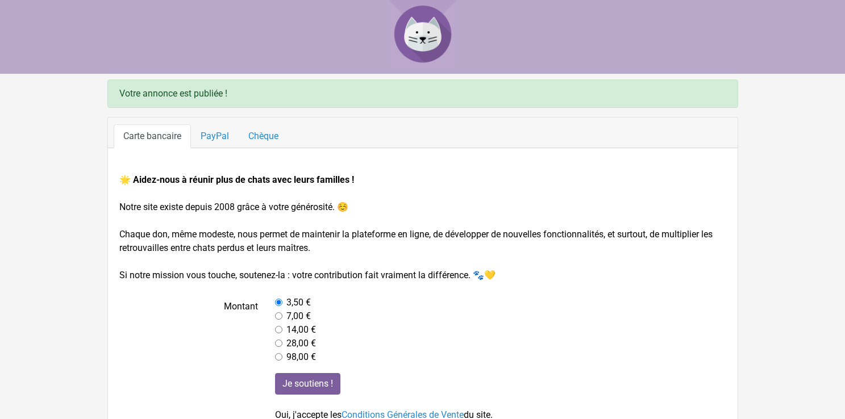 The width and height of the screenshot is (845, 419). What do you see at coordinates (301, 330) in the screenshot?
I see `label: 14,00 €` at bounding box center [301, 330].